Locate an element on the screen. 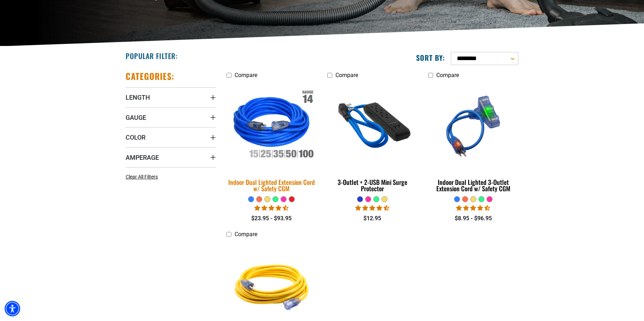  span: 4.33 stars is located at coordinates (474, 208).